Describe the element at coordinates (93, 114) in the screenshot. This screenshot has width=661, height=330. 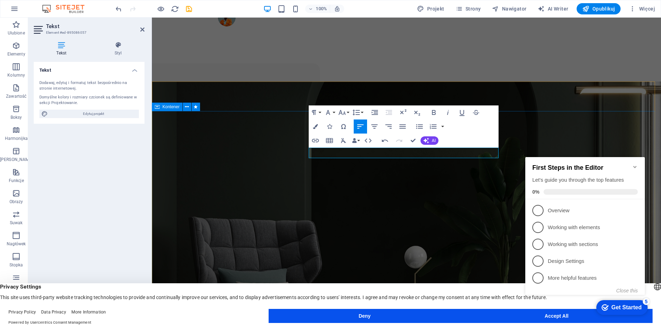
I see `span: Edytuj projekt` at that location.